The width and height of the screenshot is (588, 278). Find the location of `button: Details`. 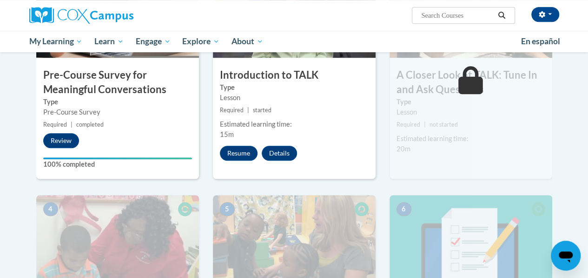

button: Details is located at coordinates (279, 153).